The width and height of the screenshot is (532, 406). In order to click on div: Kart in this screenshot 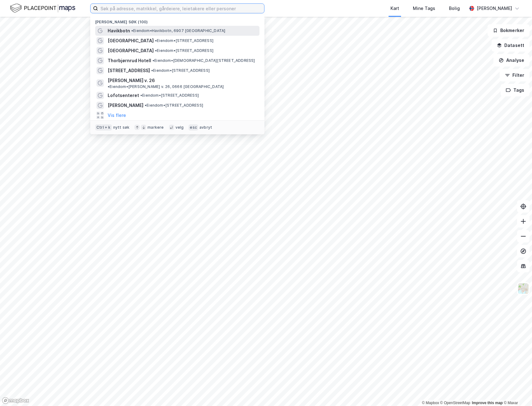, I will do `click(395, 8)`.